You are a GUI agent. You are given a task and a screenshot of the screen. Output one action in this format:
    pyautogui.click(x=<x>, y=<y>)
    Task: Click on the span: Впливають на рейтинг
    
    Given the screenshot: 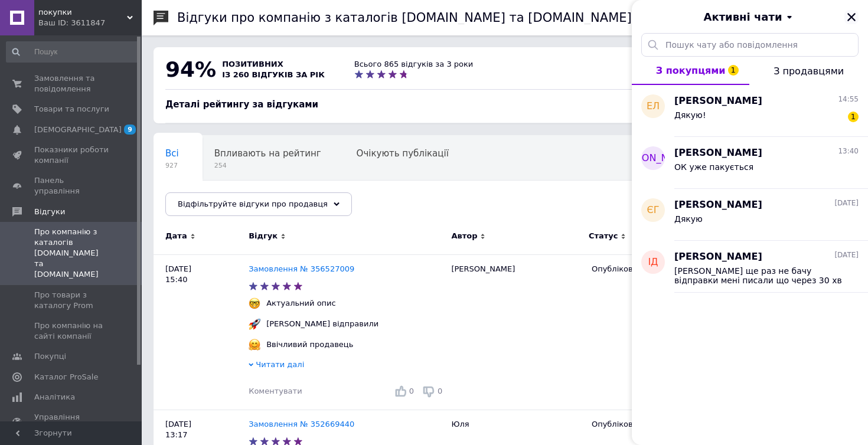 What is the action you would take?
    pyautogui.click(x=268, y=153)
    